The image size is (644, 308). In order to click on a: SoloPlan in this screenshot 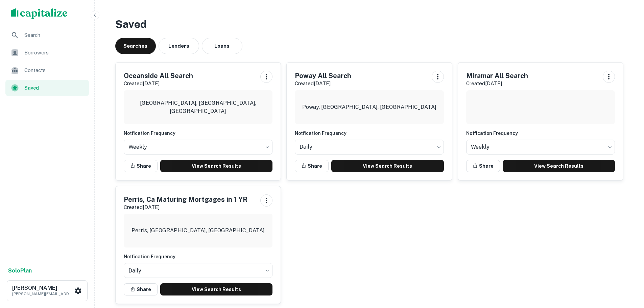, I will do `click(20, 271)`.